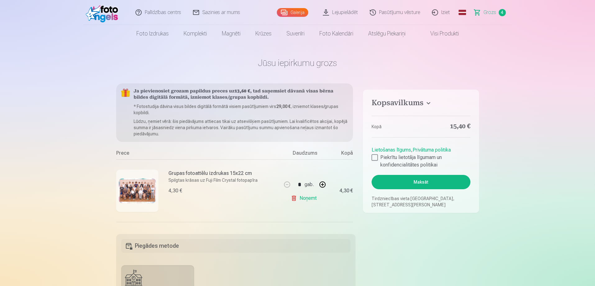  Describe the element at coordinates (432, 150) in the screenshot. I see `a: Privātuma politika` at that location.